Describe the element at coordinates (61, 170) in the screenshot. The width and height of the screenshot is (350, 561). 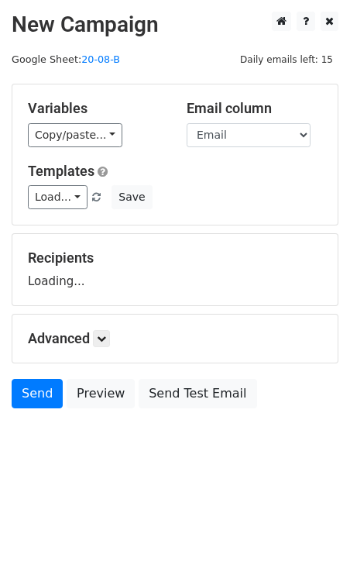
I see `a: Templates` at that location.